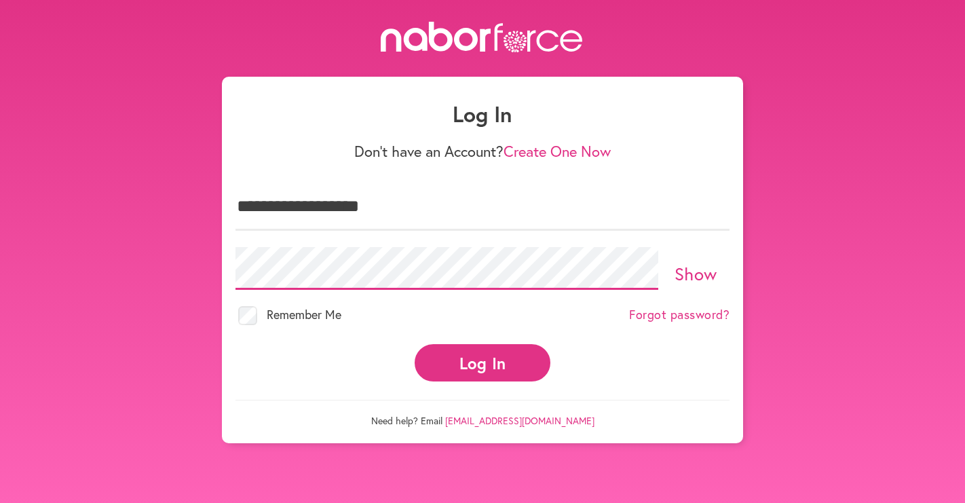 The width and height of the screenshot is (965, 503). What do you see at coordinates (695, 273) in the screenshot?
I see `a: Show` at bounding box center [695, 273].